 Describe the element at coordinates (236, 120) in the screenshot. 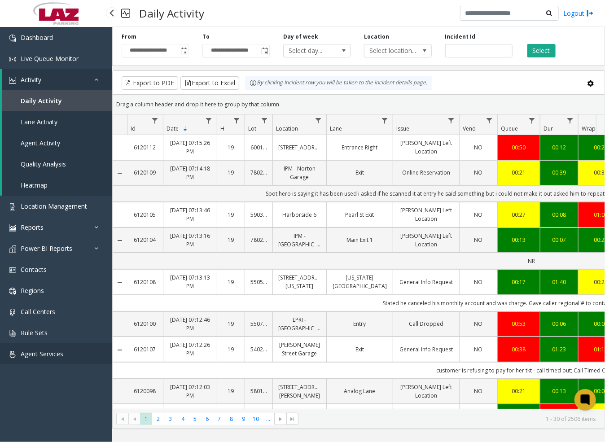

I see `a: H Filter Menu` at that location.